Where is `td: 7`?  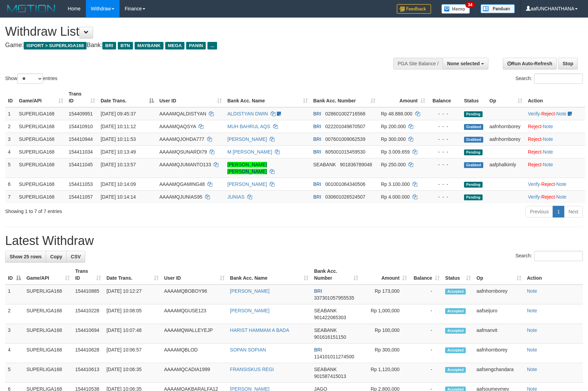 td: 7 is located at coordinates (11, 196).